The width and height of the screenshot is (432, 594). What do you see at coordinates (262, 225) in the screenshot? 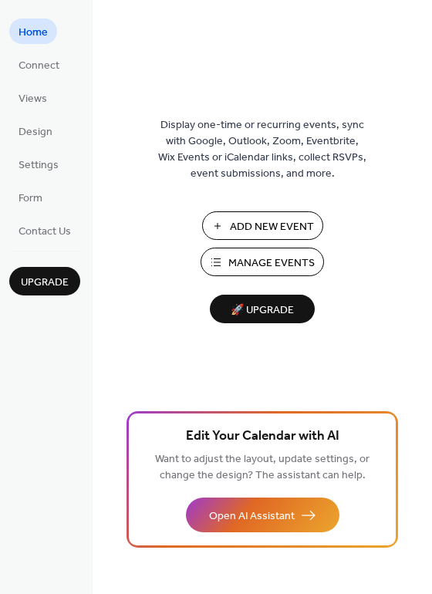
I see `button: Add New Event` at bounding box center [262, 225].